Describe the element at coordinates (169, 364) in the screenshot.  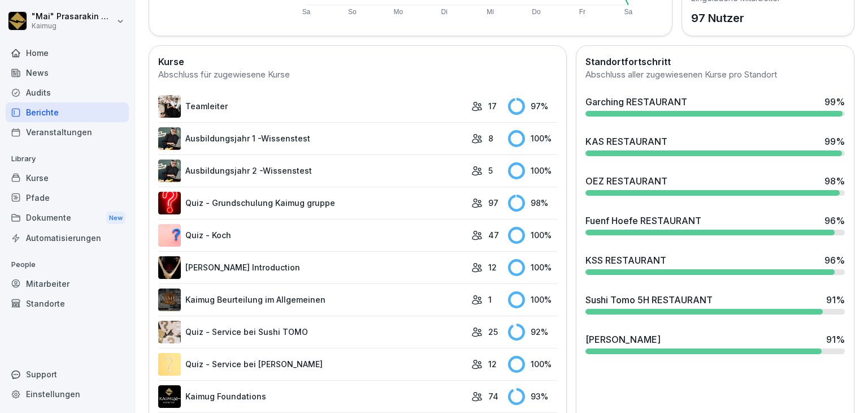
I see `img: emg2a556ow6sapjezcrppgxh.png` at that location.